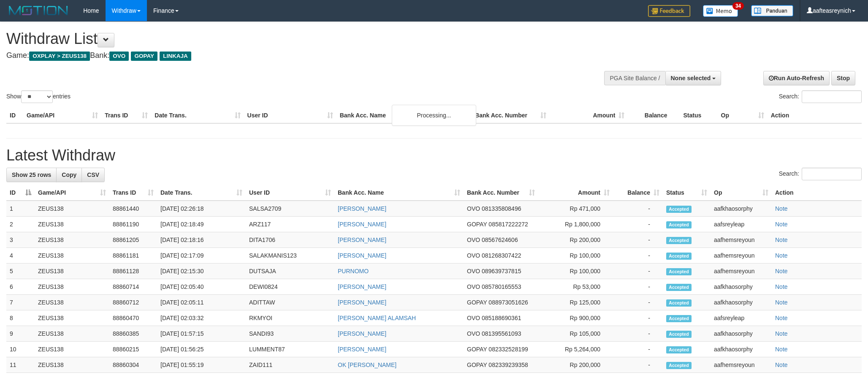  Describe the element at coordinates (38, 11) in the screenshot. I see `img: MOTION_logo.png` at that location.